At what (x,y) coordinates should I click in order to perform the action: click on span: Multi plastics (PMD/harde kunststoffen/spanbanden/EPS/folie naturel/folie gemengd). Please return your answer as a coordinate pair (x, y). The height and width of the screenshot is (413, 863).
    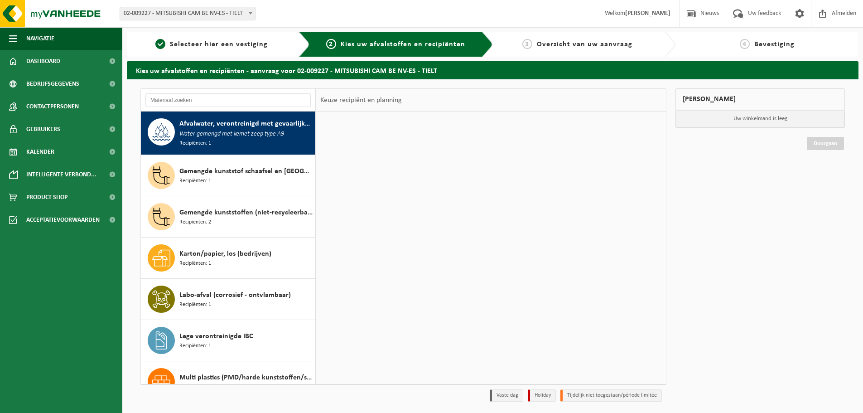
    Looking at the image, I should click on (246, 377).